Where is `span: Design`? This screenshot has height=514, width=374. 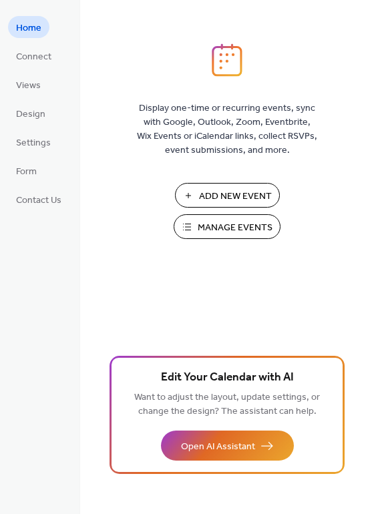
span: Design is located at coordinates (31, 114).